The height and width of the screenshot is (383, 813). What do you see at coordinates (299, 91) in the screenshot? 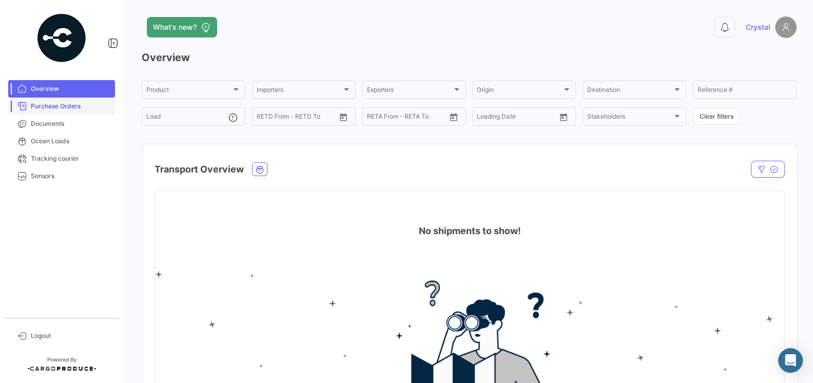
I see `span: Importers` at bounding box center [299, 91].